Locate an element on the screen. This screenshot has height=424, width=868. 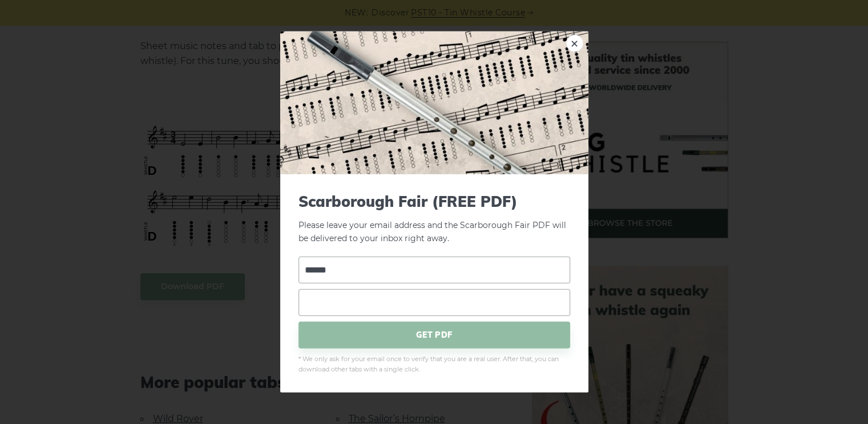
img: Tin Whistle Tab Preview is located at coordinates (435, 103).